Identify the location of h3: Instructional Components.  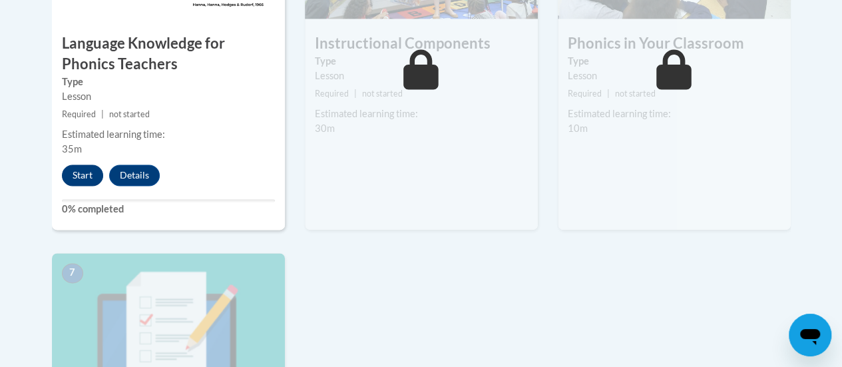
(421, 43).